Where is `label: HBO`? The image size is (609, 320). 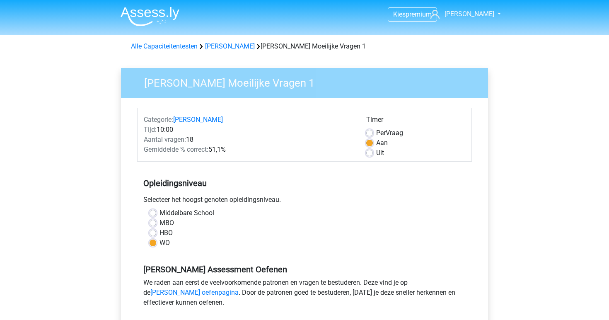 label: HBO is located at coordinates (166, 233).